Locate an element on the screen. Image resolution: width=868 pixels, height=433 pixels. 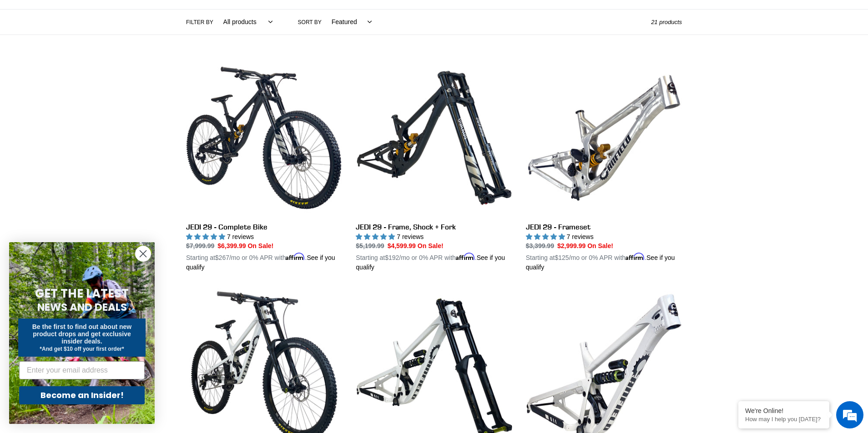
span: NEWS AND DEALS is located at coordinates (82, 307).